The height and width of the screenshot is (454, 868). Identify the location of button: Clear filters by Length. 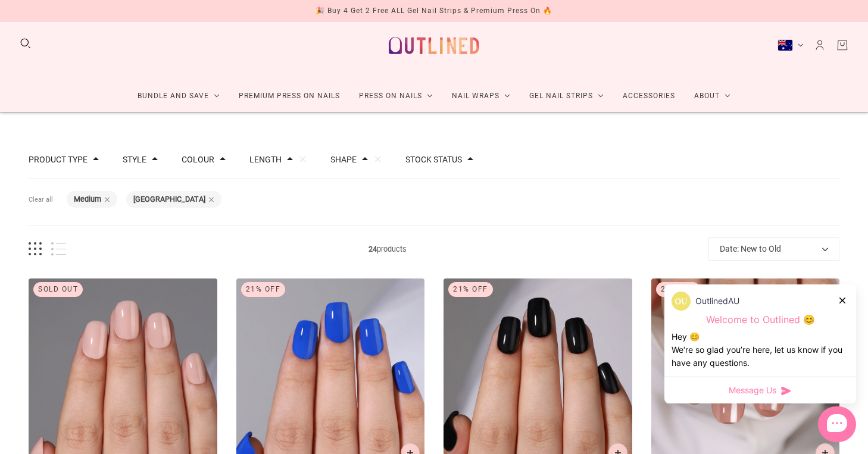
(302, 158).